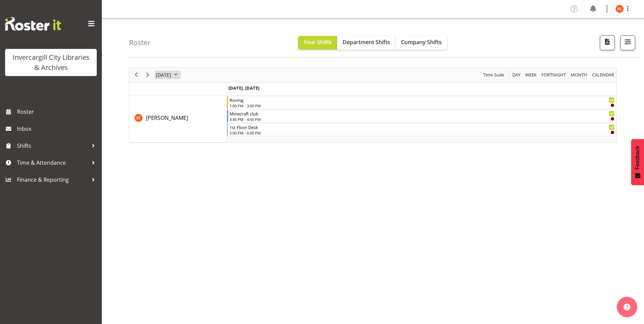  I want to click on div: Minecraft club, so click(422, 113).